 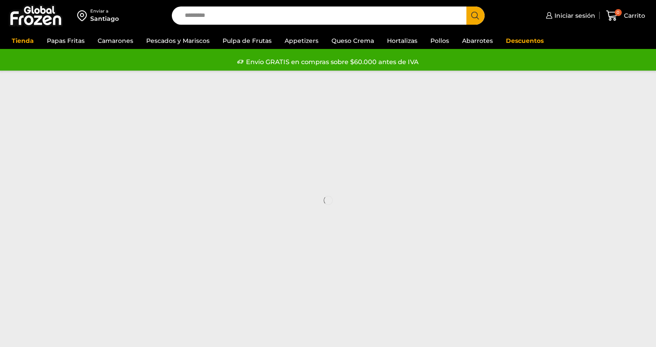 What do you see at coordinates (477, 41) in the screenshot?
I see `a: Abarrotes` at bounding box center [477, 41].